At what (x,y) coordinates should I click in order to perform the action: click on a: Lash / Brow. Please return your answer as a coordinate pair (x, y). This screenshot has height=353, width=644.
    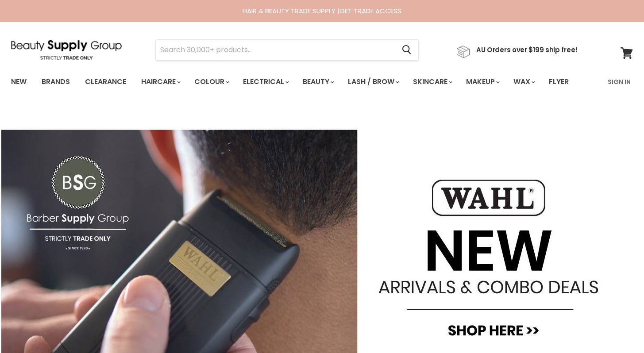
    Looking at the image, I should click on (373, 82).